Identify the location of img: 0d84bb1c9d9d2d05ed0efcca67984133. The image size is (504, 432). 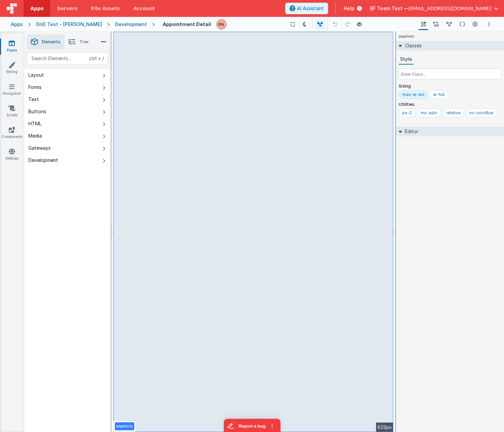
(222, 25).